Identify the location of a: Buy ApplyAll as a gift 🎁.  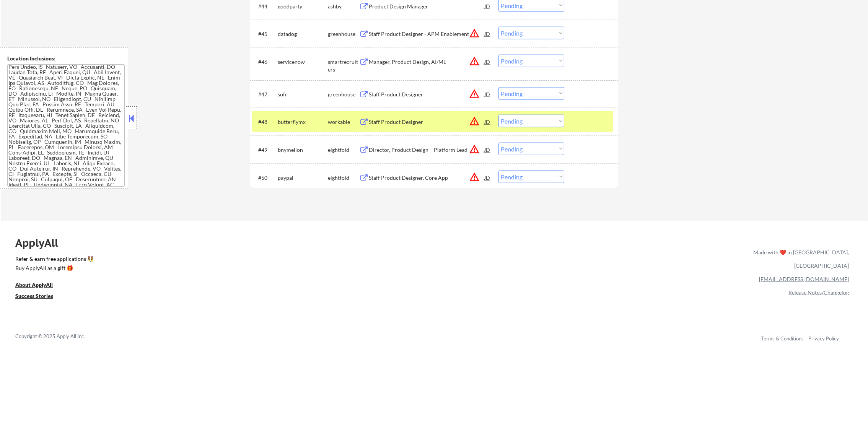
(53, 269).